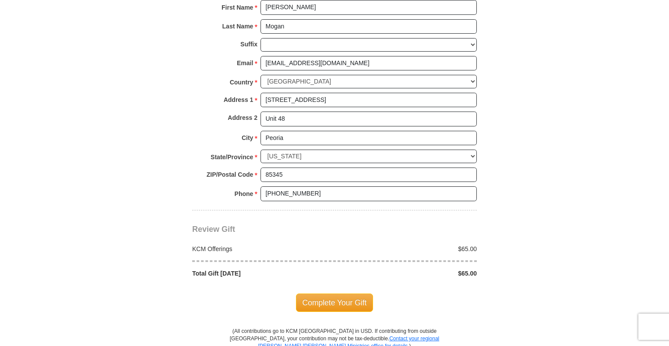  Describe the element at coordinates (238, 26) in the screenshot. I see `strong: Last Name` at that location.